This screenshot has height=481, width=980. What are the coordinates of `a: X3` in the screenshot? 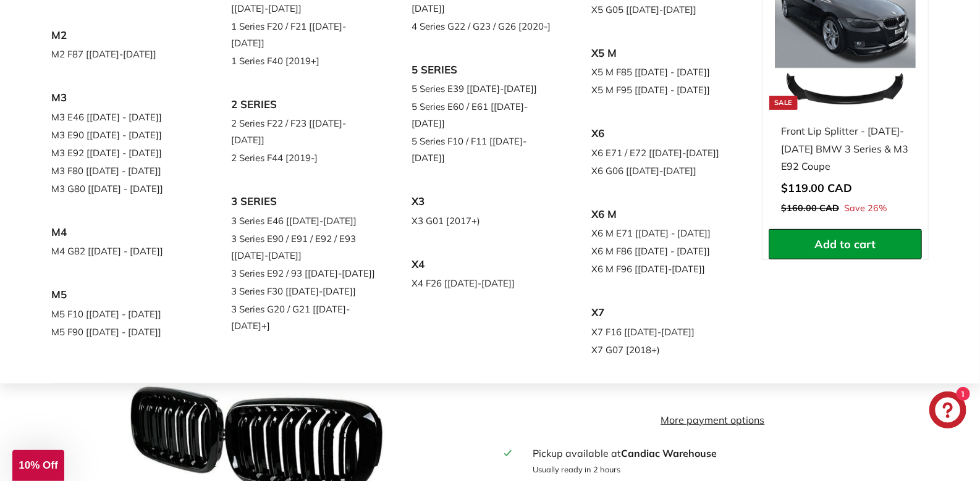 It's located at (484, 201).